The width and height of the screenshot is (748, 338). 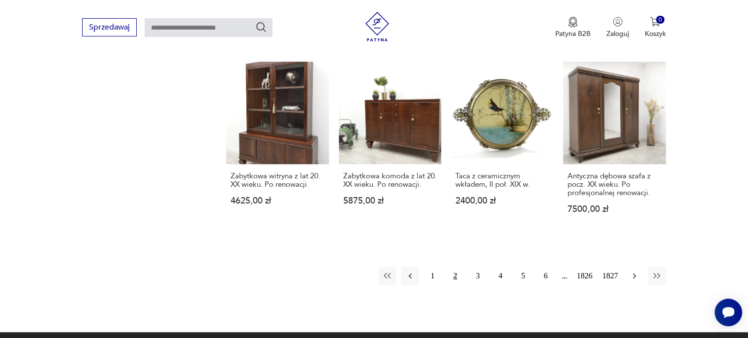 I want to click on h3: Zabytkowa witryna z lat 20. XX wieku. Po renowacji., so click(x=278, y=180).